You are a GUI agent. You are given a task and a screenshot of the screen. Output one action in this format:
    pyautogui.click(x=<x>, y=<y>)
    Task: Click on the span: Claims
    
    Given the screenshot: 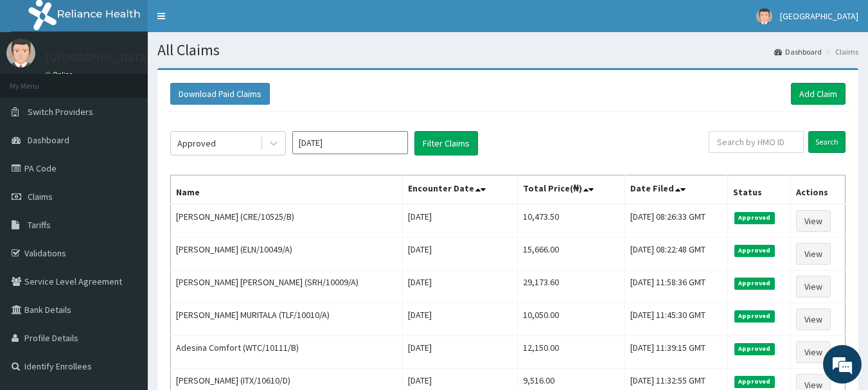 What is the action you would take?
    pyautogui.click(x=40, y=197)
    